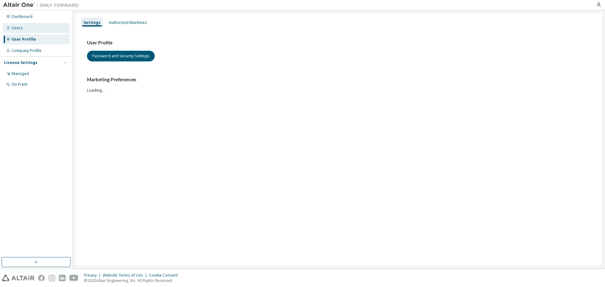 The width and height of the screenshot is (605, 287). What do you see at coordinates (20, 74) in the screenshot?
I see `div: Managed` at bounding box center [20, 74].